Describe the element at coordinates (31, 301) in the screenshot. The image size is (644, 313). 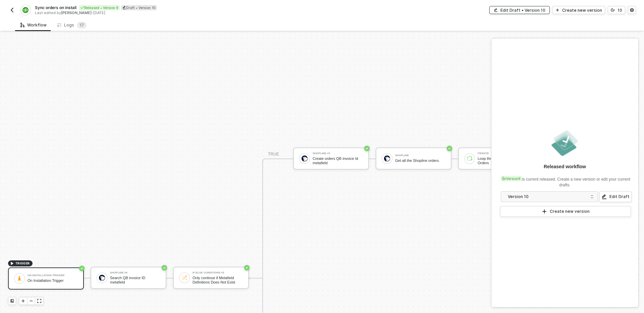
I see `span: icon-minus` at that location.